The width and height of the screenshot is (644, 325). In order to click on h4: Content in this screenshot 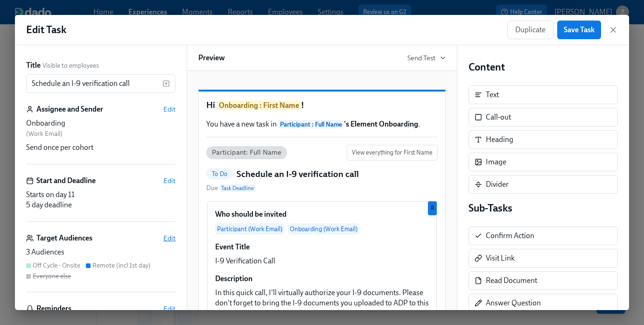, I will do `click(543, 67)`.